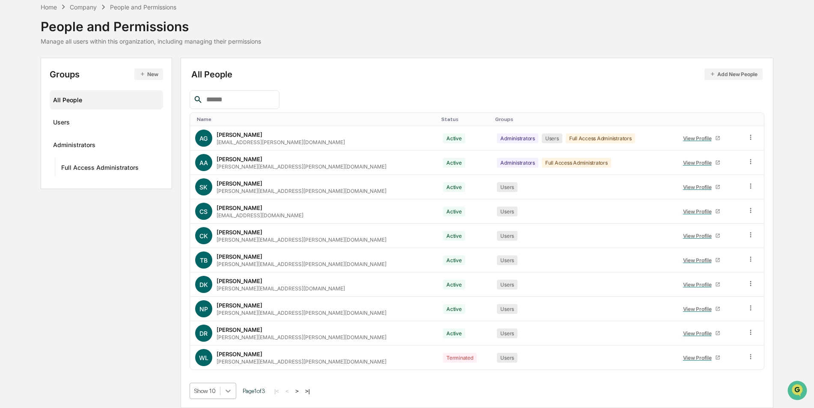 The width and height of the screenshot is (814, 408). Describe the element at coordinates (32, 112) in the screenshot. I see `a: 🖐️Preclearance` at that location.